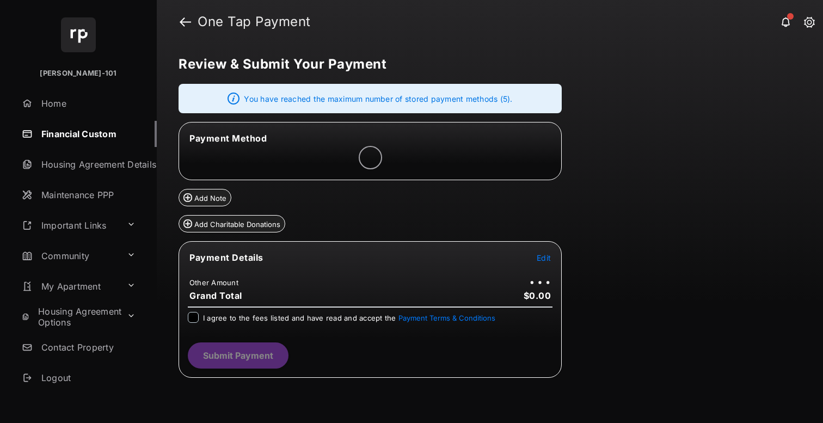  I want to click on span: I agree to the fees listed and have read and accept the, so click(349, 318).